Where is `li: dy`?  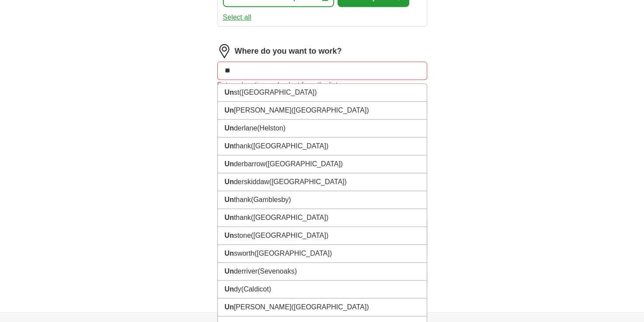 li: dy is located at coordinates (322, 289).